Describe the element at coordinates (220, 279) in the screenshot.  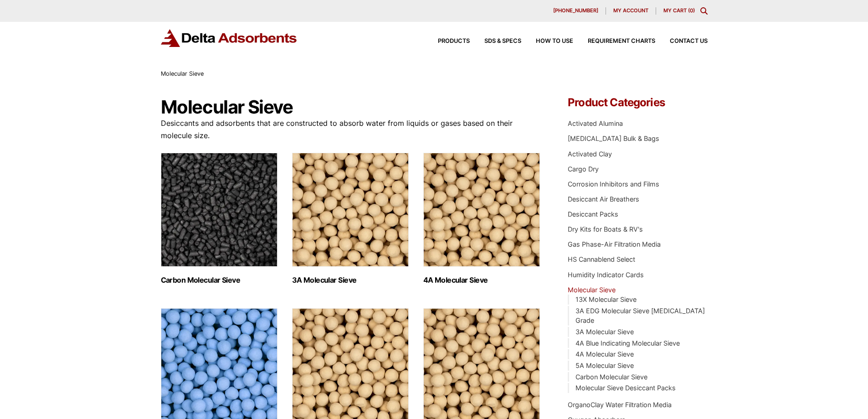
I see `h2: Carbon Molecular Sieve` at that location.